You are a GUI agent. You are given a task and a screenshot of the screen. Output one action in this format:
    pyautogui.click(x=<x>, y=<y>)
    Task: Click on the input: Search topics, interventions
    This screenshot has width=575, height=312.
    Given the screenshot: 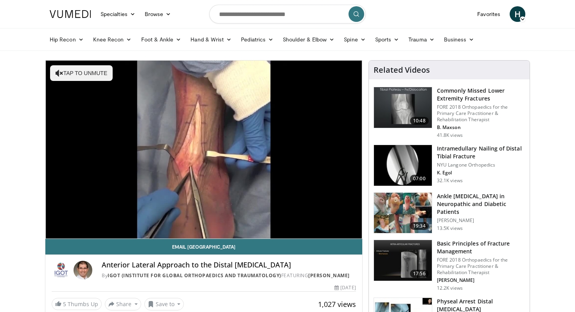 What is the action you would take?
    pyautogui.click(x=287, y=14)
    